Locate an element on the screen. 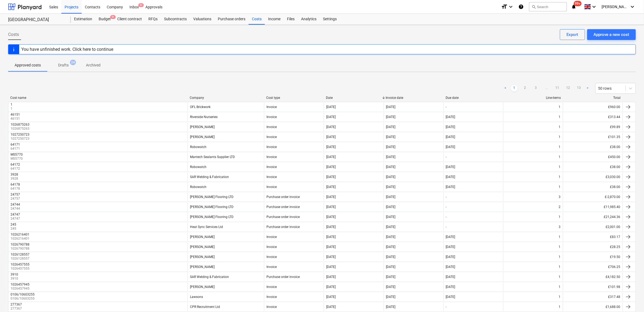  div: 1026875263 is located at coordinates (20, 124).